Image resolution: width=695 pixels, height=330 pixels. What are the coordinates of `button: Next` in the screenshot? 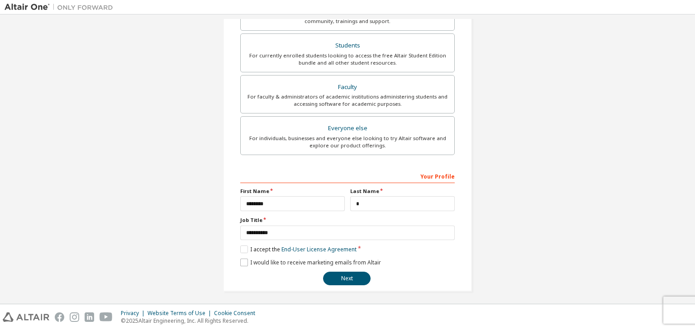 It's located at (346, 279).